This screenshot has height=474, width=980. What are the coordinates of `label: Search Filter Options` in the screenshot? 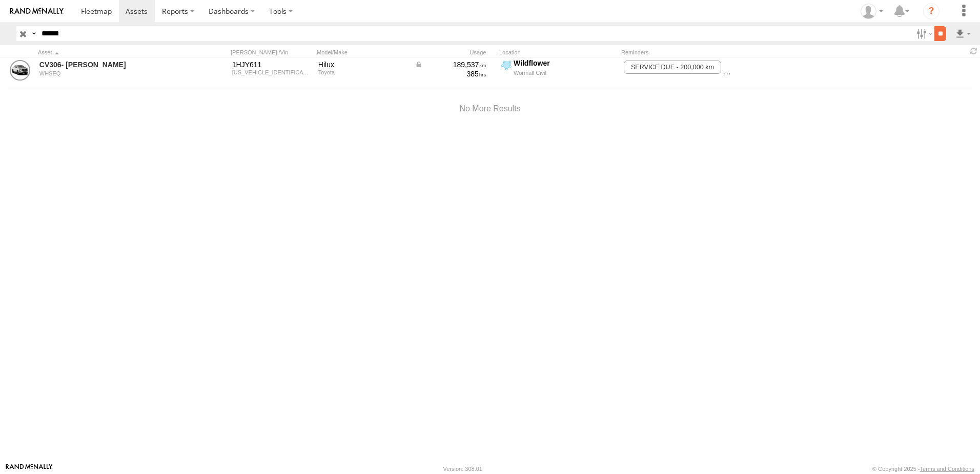 It's located at (923, 34).